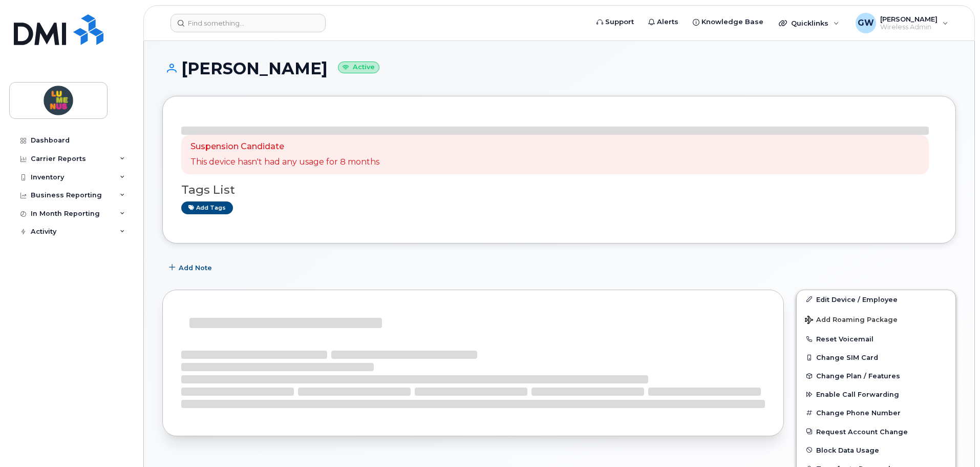  What do you see at coordinates (876, 432) in the screenshot?
I see `button: Request Account Change` at bounding box center [876, 432].